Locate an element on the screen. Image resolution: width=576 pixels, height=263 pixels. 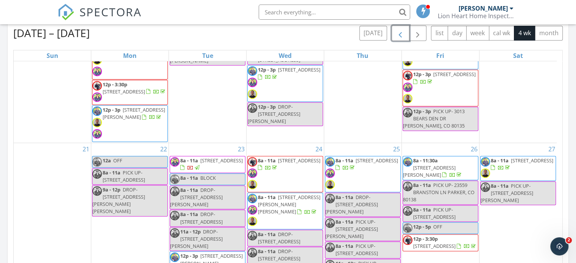
a: Go to September 22, 2025 is located at coordinates (164, 149).